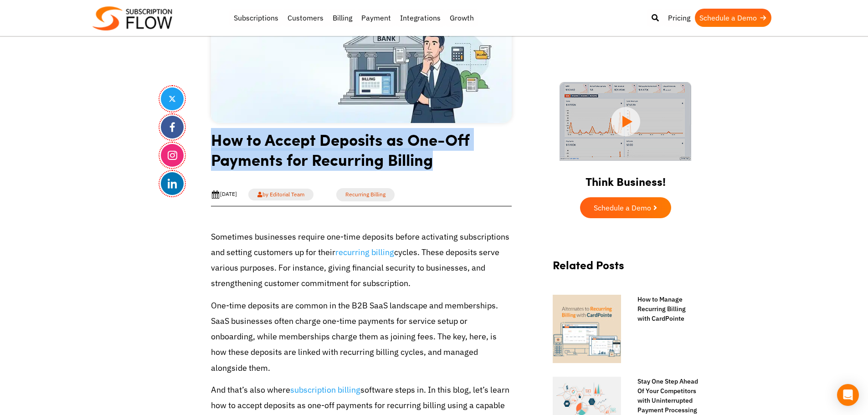 This screenshot has height=415, width=868. Describe the element at coordinates (663, 309) in the screenshot. I see `a: How to Manage Recurring Billing with CardPointe` at that location.